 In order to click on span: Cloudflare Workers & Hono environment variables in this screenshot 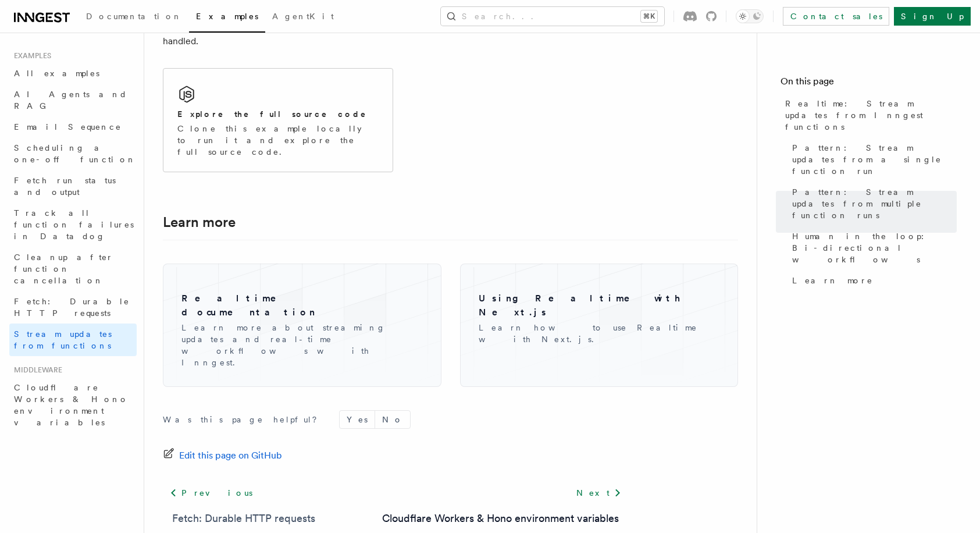, I will do `click(71, 405)`.